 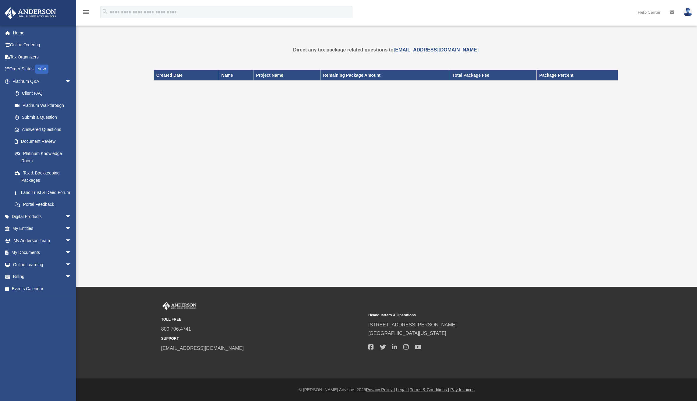 I want to click on a: Document Review, so click(x=44, y=142).